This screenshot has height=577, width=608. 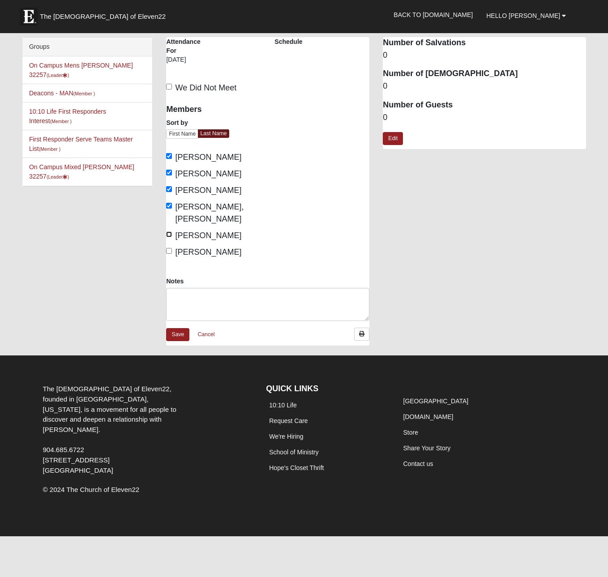 I want to click on a: 10:10 Life First Responders Interest(Member ), so click(x=68, y=116).